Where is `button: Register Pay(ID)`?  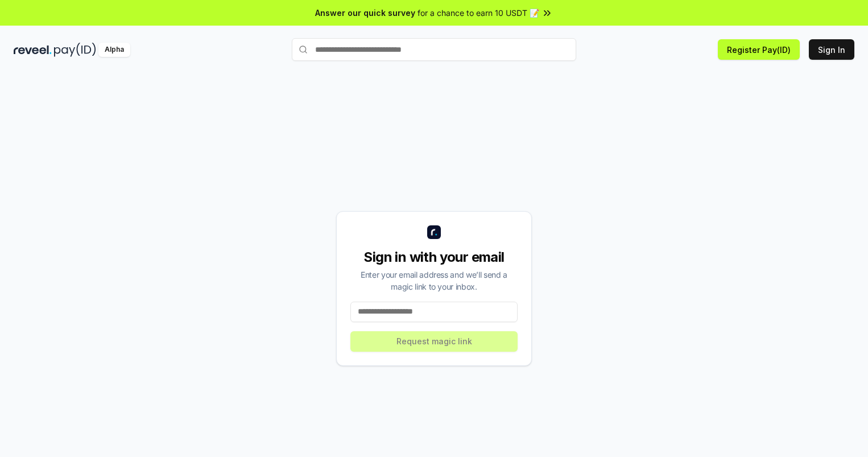 button: Register Pay(ID) is located at coordinates (759, 49).